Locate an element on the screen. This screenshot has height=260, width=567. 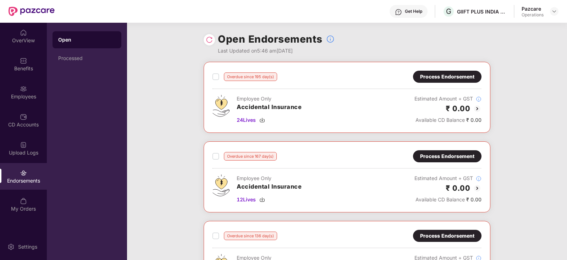
img: svg+xml;base64,PHN2ZyBpZD0iRHJvcGRvd24tMzJ4MzIiIHhtbG5zPSJodHRwOi8vd3d3LnczLm9yZy8yMDAwL3N2ZyIgd2... is located at coordinates (555, 11).